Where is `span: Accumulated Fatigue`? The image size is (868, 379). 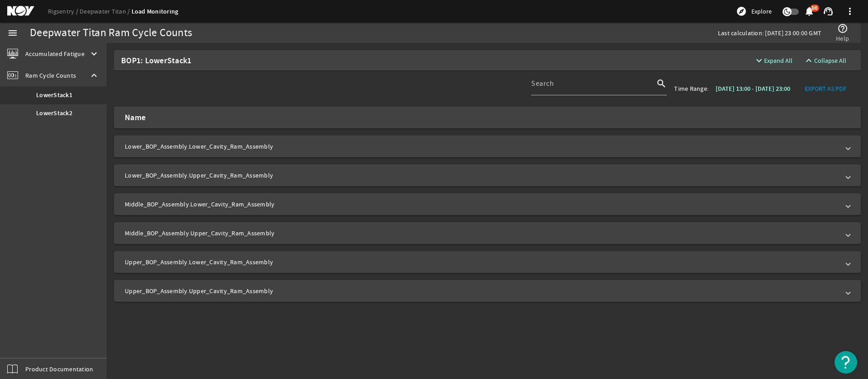
span: Accumulated Fatigue is located at coordinates (55, 54).